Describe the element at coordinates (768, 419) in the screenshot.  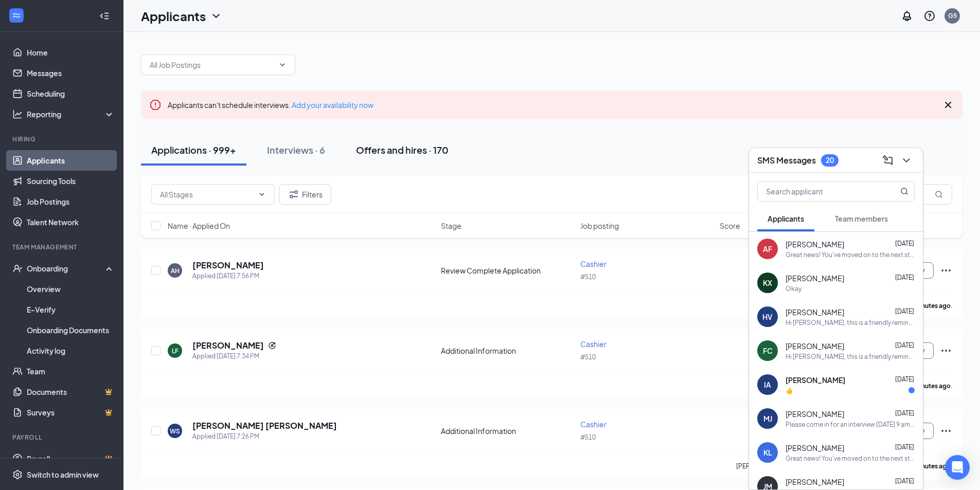
I see `div: MJ` at that location.